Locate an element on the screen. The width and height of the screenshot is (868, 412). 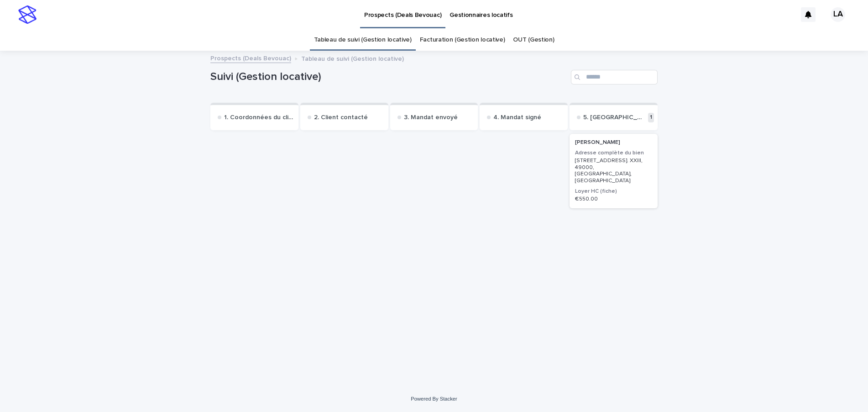
p: 4. Mandat signé is located at coordinates (517, 118).